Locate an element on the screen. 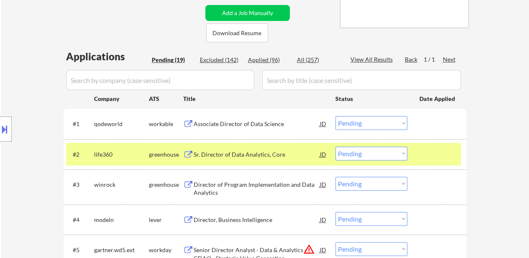 The width and height of the screenshot is (529, 258). div: All (257) is located at coordinates (318, 60).